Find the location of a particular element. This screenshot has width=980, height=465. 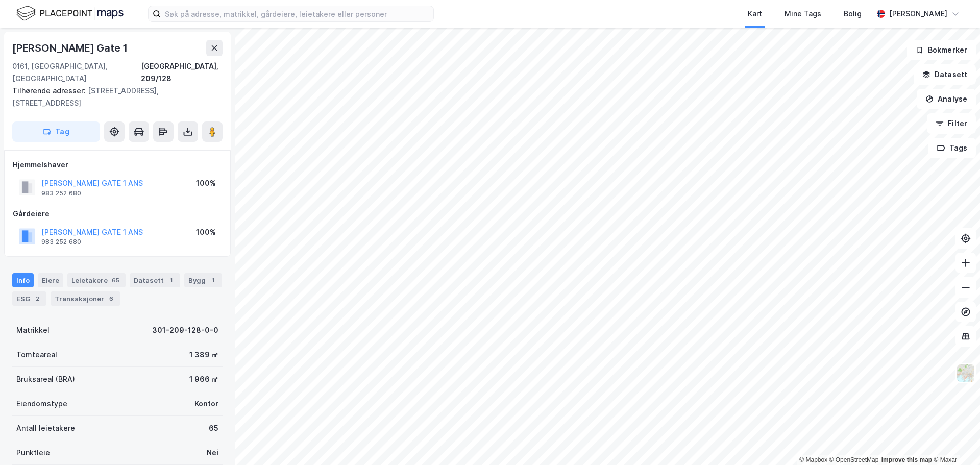

span: Tilhørende adresser: is located at coordinates (50, 90).